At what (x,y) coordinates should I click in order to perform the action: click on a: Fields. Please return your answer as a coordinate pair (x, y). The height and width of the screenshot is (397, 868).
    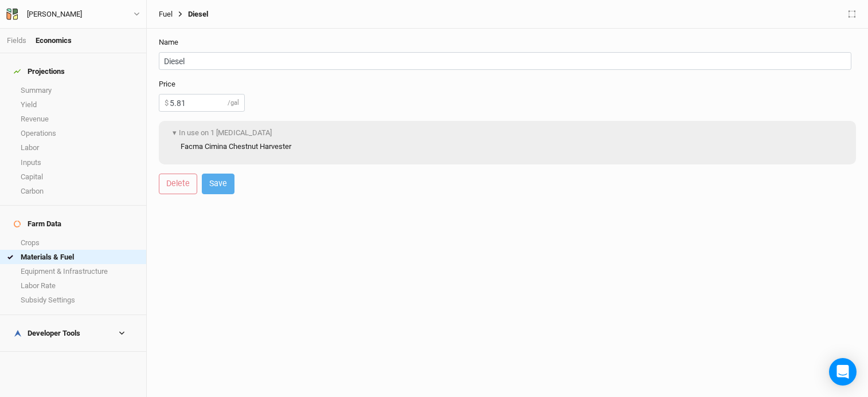
    Looking at the image, I should click on (17, 40).